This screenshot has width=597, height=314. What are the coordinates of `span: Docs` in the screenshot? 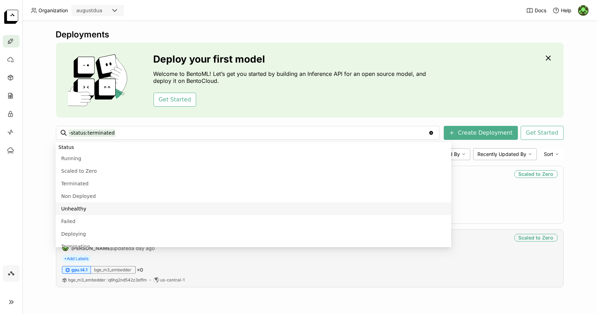 It's located at (541, 10).